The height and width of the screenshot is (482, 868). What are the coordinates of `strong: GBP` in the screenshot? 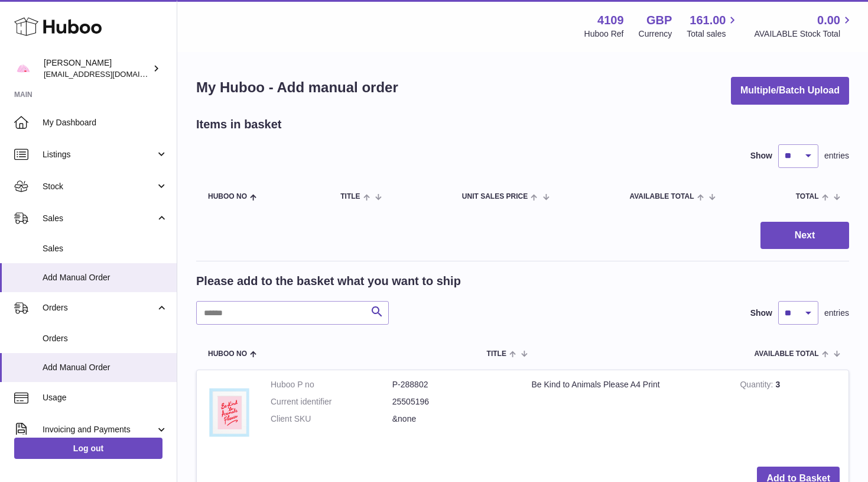 It's located at (659, 20).